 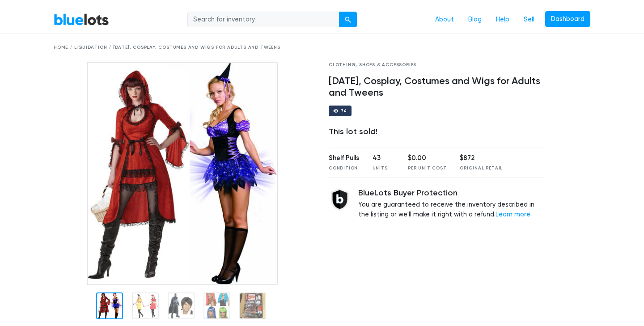 I want to click on div: 43, so click(x=383, y=158).